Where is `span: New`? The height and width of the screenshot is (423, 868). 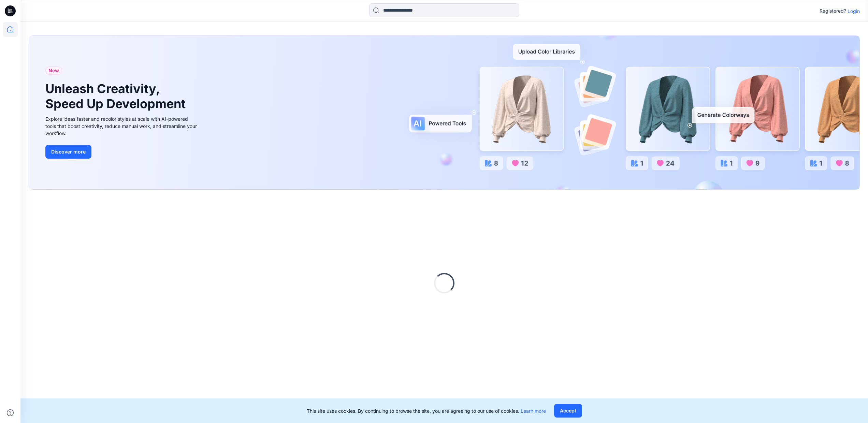 span: New is located at coordinates (54, 70).